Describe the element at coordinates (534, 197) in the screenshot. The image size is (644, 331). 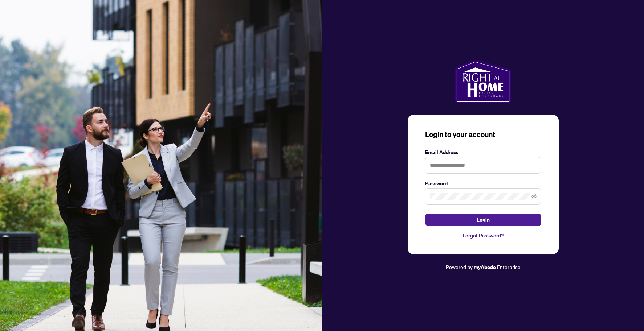
I see `span: eye-invisible` at that location.